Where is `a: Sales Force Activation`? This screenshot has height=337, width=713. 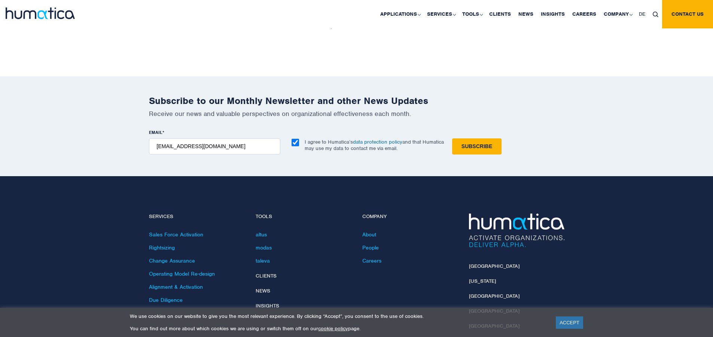 a: Sales Force Activation is located at coordinates (176, 235).